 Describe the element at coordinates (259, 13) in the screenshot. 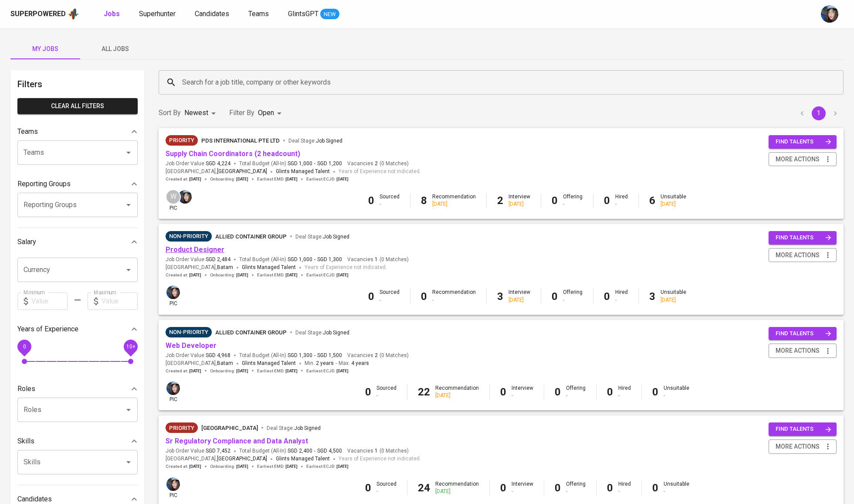

I see `span: Teams` at that location.